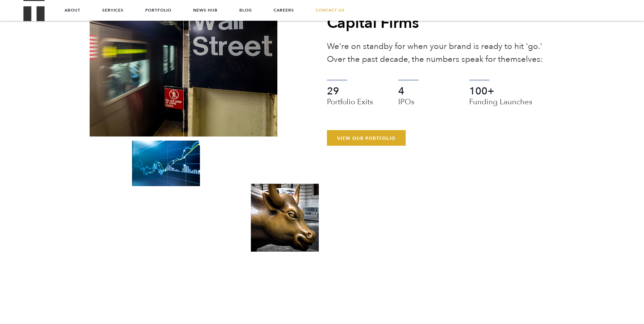 The image size is (644, 324). I want to click on span: Portfolio Exits, so click(359, 102).